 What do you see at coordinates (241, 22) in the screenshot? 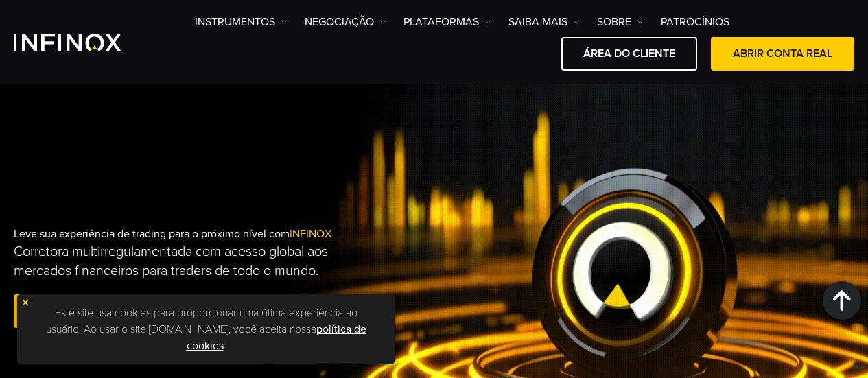
I see `a: Instrumentos` at bounding box center [241, 22].